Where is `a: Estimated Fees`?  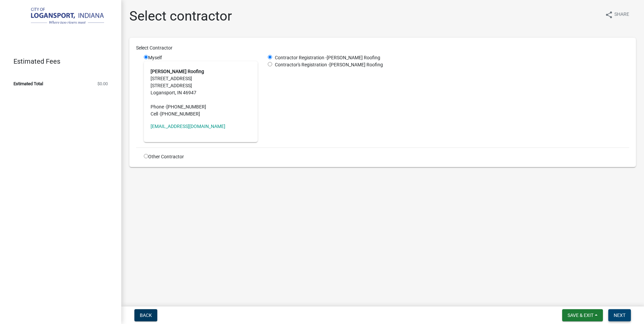
a: Estimated Fees is located at coordinates (58, 61).